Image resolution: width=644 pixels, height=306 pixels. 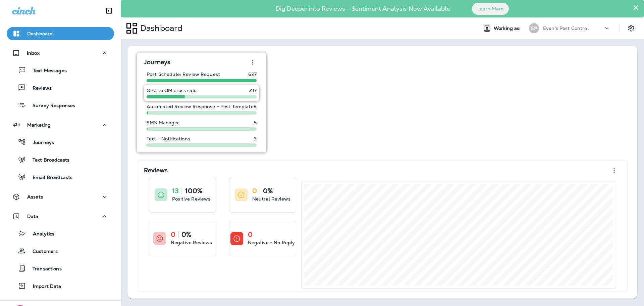 I want to click on button: Customers, so click(x=60, y=251).